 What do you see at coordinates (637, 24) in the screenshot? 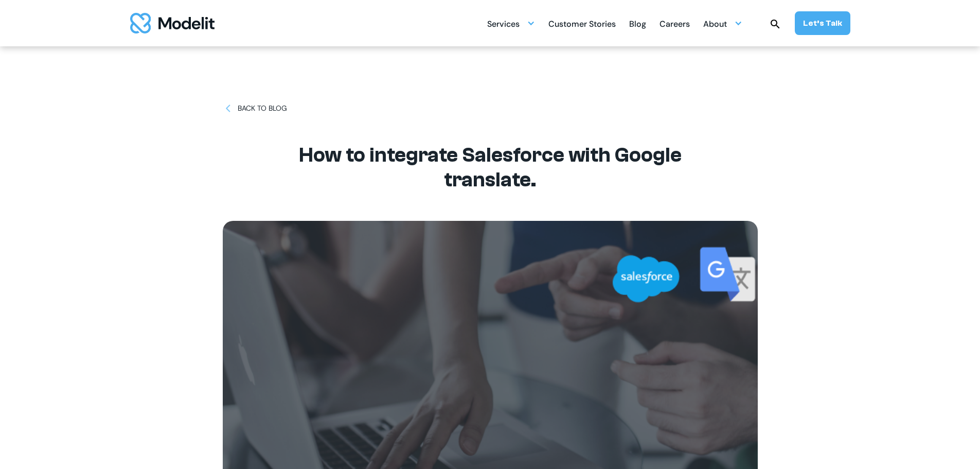
I see `div: Blog` at bounding box center [637, 24].